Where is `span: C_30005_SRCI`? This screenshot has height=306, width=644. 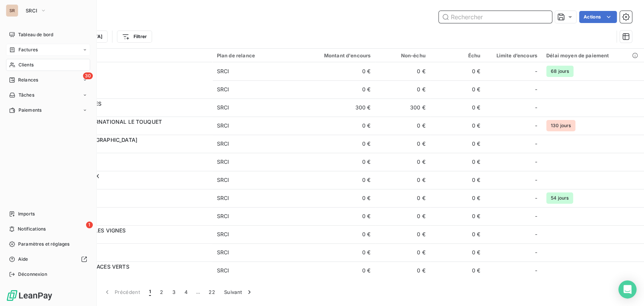
span: C_30005_SRCI is located at coordinates (129, 256).